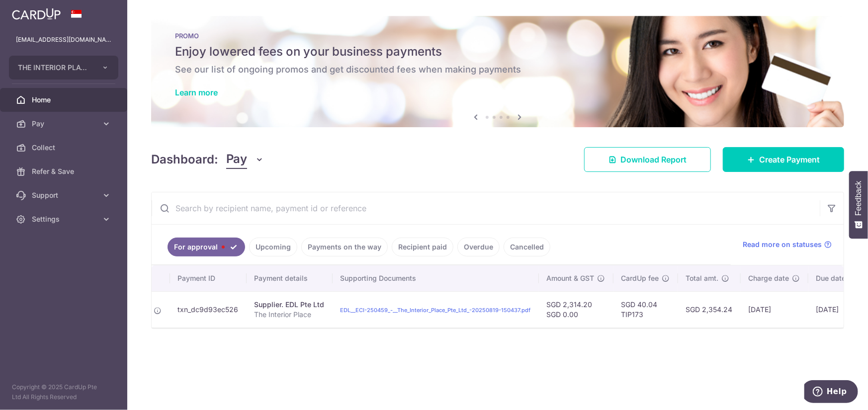 Image resolution: width=868 pixels, height=410 pixels. What do you see at coordinates (345, 247) in the screenshot?
I see `a: Payments on the way` at bounding box center [345, 247].